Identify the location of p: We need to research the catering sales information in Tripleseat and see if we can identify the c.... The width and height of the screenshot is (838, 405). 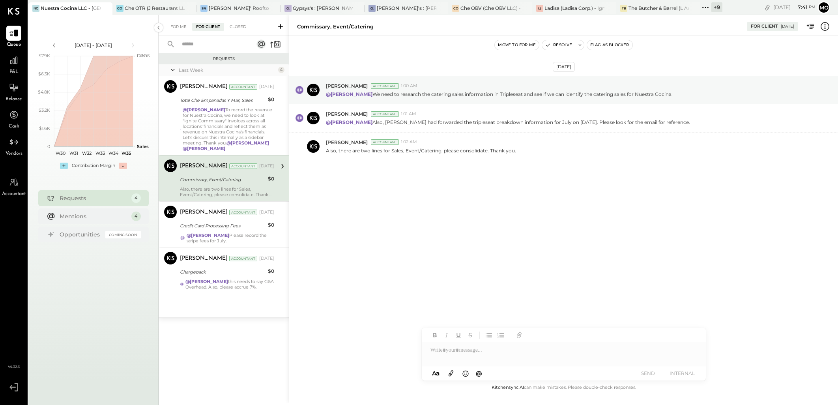
(499, 94).